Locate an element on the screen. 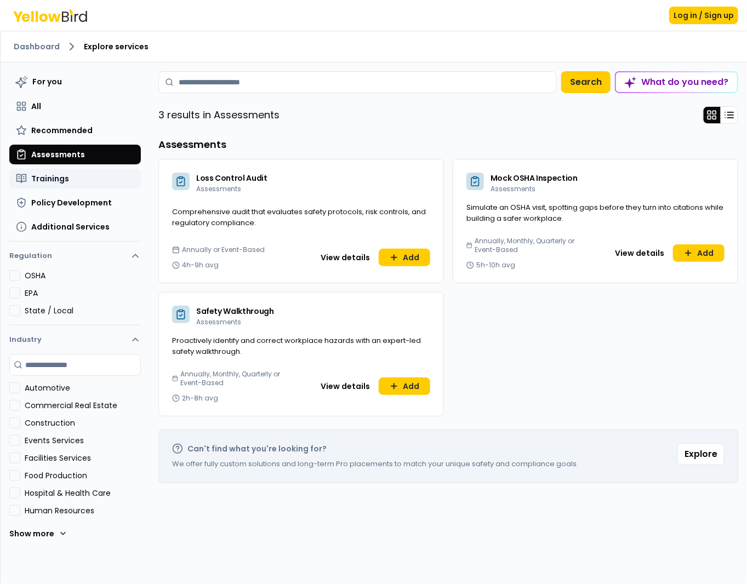 The height and width of the screenshot is (584, 747). button: Log in / Sign up is located at coordinates (704, 15).